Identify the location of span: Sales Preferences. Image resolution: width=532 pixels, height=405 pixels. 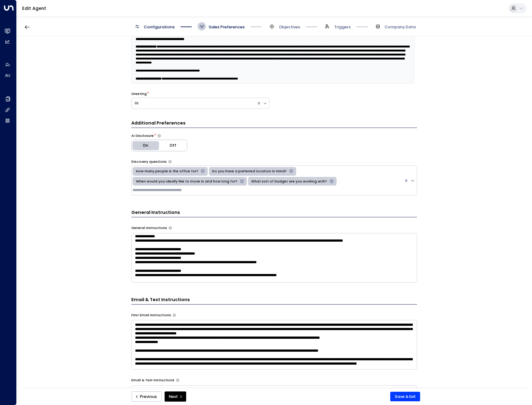
(226, 27).